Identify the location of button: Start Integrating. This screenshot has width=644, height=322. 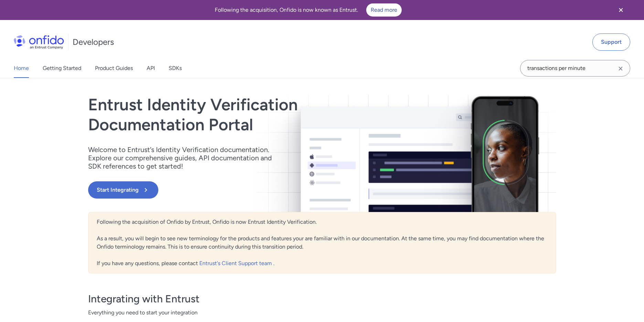
(123, 190).